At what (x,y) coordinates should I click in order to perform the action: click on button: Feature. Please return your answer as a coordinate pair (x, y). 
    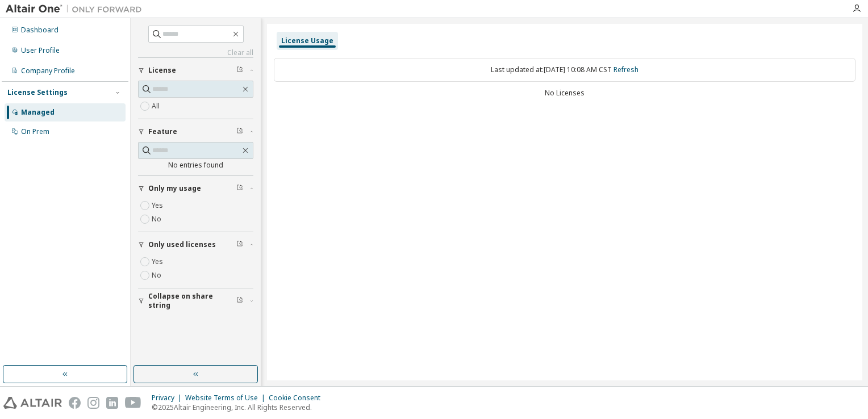
    Looking at the image, I should click on (196, 132).